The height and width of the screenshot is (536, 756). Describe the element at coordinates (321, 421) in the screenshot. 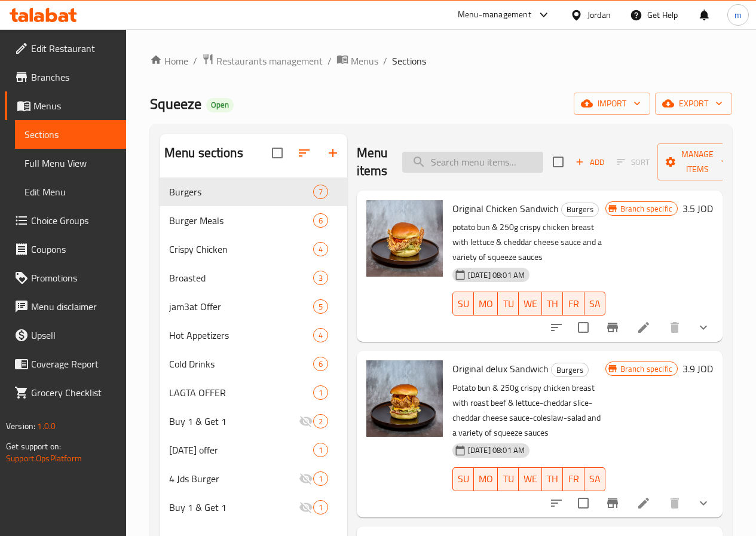

I see `span: 2` at that location.